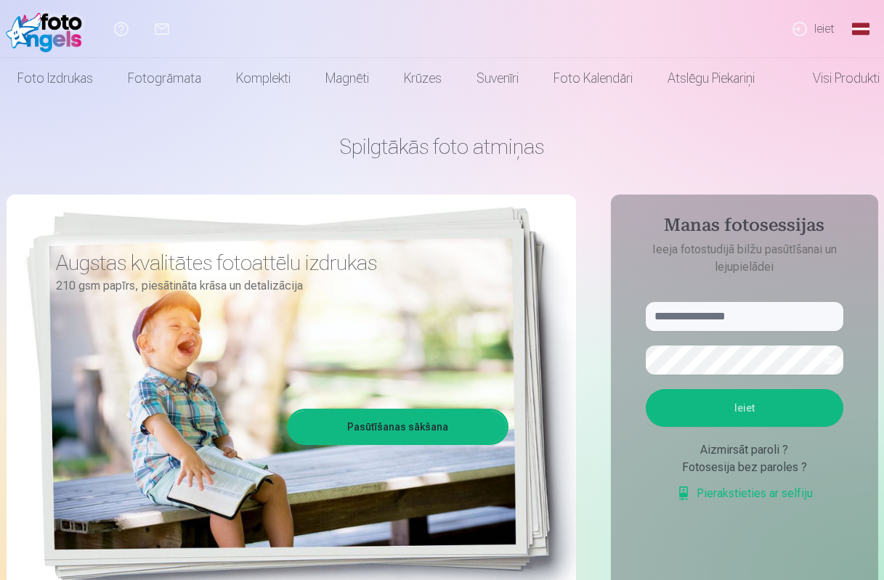 The height and width of the screenshot is (580, 884). Describe the element at coordinates (711, 78) in the screenshot. I see `a: Atslēgu piekariņi` at that location.